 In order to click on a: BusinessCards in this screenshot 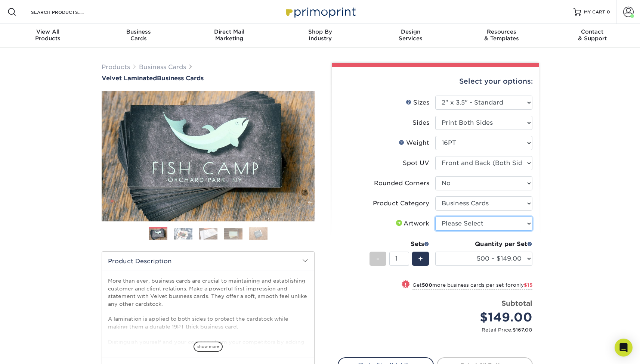, I will do `click(138, 36)`.